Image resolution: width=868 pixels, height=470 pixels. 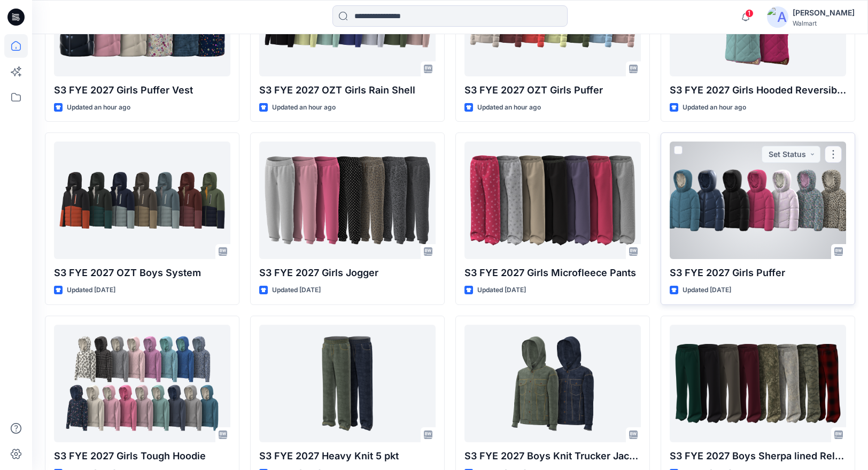 What do you see at coordinates (142, 273) in the screenshot?
I see `p: S3 FYE 2027 OZT Boys System` at bounding box center [142, 273].